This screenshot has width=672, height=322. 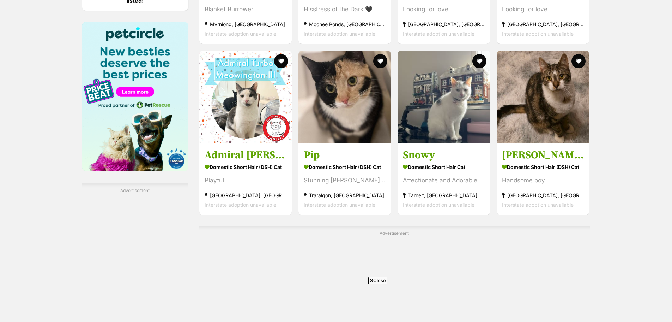 What do you see at coordinates (444, 180) in the screenshot?
I see `div: Affectionate and Adorable` at bounding box center [444, 180].